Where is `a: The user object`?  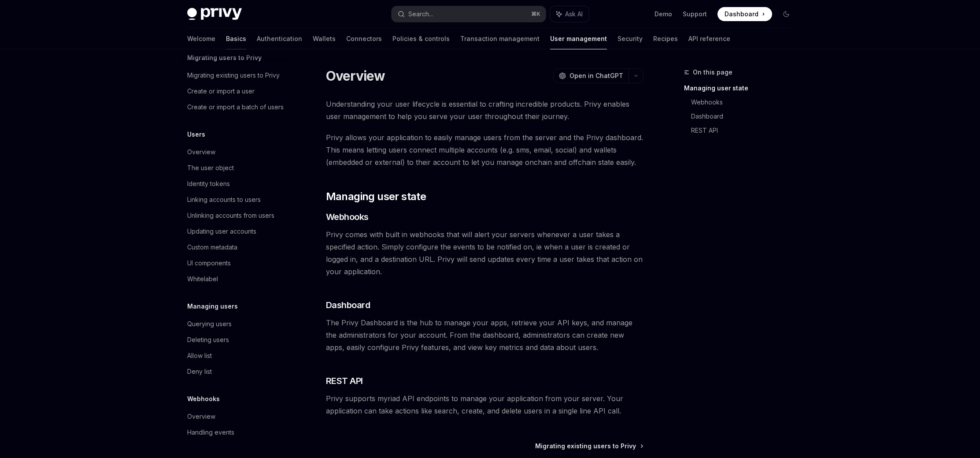 a: The user object is located at coordinates (237, 168).